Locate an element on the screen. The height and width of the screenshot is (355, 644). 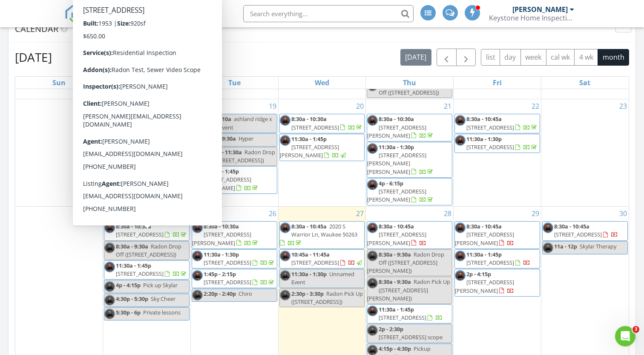
a: Sunday is located at coordinates (59, 82).